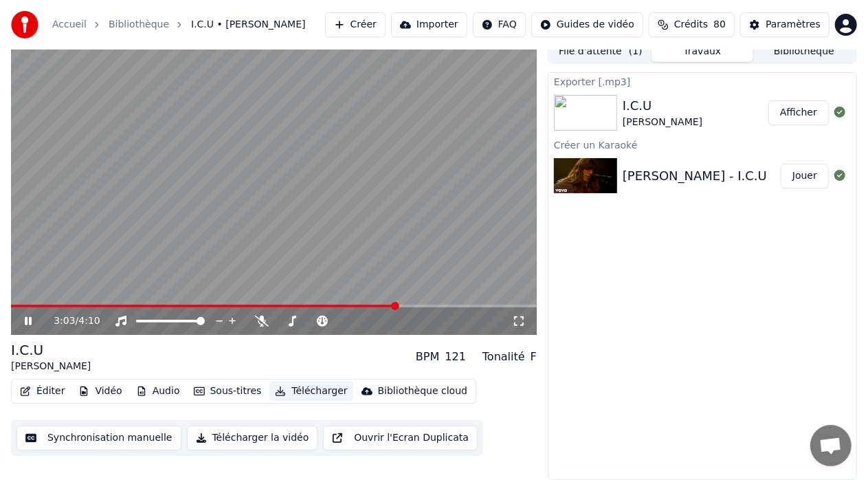 The height and width of the screenshot is (480, 868). What do you see at coordinates (804, 51) in the screenshot?
I see `button: Bibliothèque` at bounding box center [804, 51].